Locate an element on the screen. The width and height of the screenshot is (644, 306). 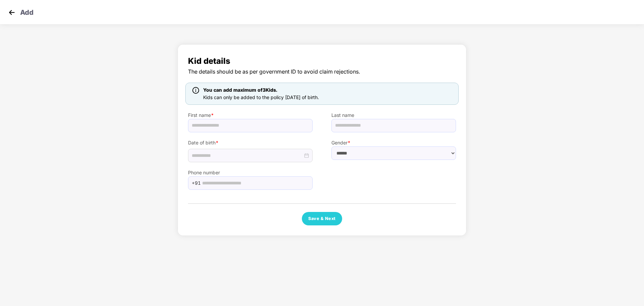
label: Date of birth is located at coordinates (250, 143).